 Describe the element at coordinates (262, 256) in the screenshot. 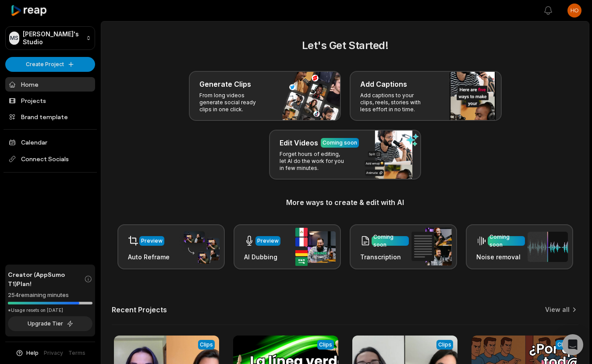

I see `h3: AI Dubbing` at that location.